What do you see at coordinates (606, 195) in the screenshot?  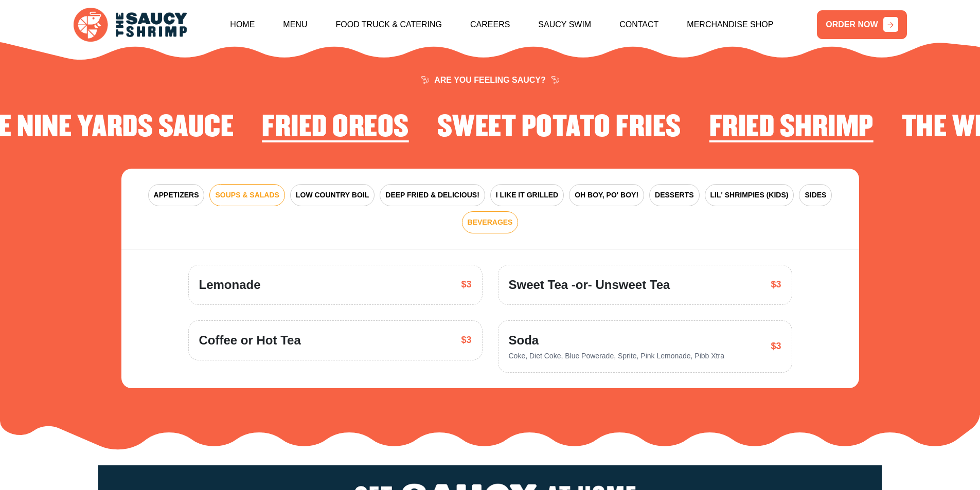 I see `span: OH BOY, PO' BOY!` at bounding box center [606, 195].